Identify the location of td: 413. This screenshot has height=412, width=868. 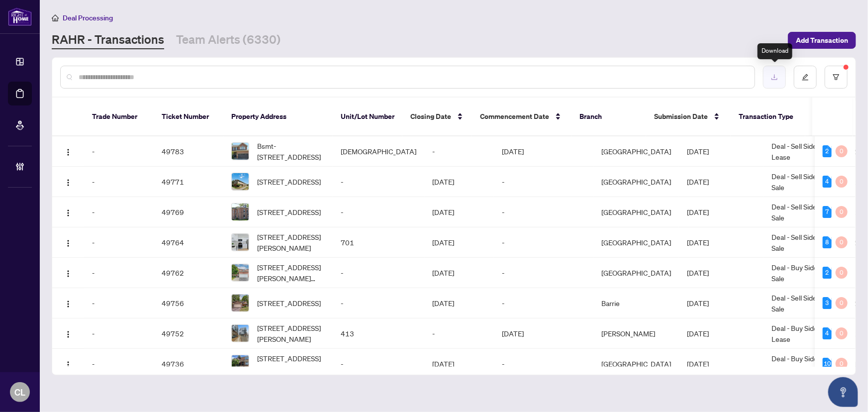
(379, 334).